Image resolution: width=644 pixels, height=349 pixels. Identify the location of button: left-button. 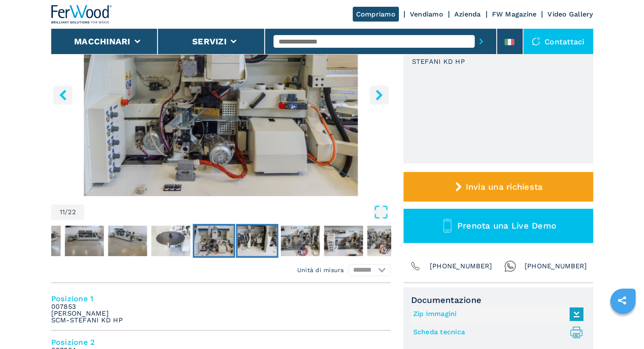
(63, 94).